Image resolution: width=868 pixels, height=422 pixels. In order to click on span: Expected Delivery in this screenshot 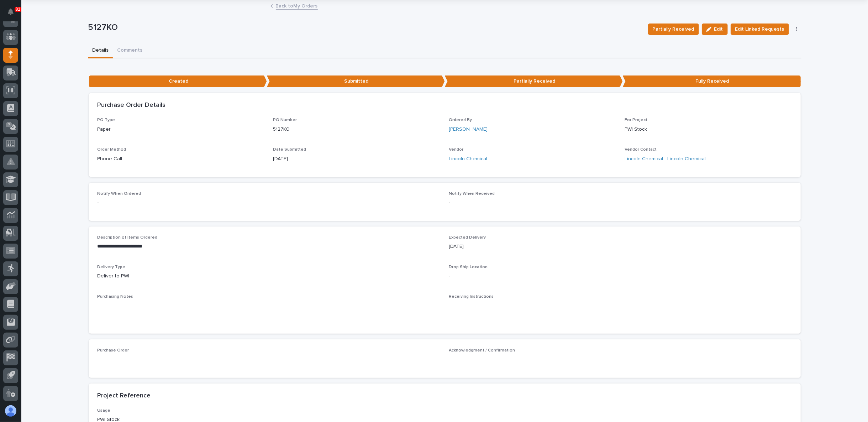, I will do `click(467, 237)`.